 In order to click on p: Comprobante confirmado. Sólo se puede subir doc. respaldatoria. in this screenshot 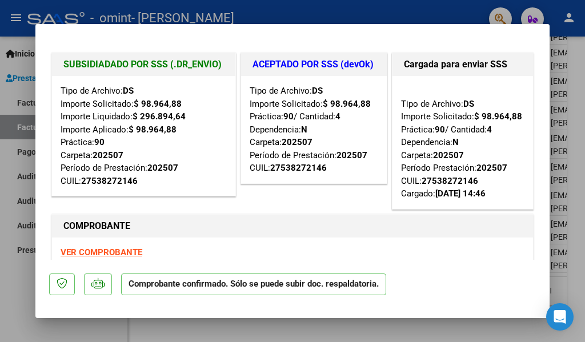, I will do `click(253, 284)`.